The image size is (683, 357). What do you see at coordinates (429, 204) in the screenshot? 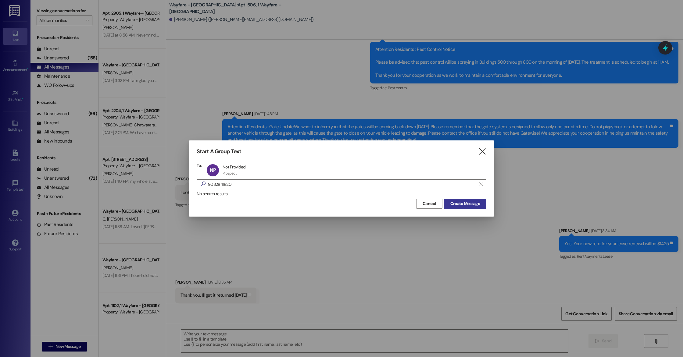
I see `span: Cancel` at bounding box center [429, 204].